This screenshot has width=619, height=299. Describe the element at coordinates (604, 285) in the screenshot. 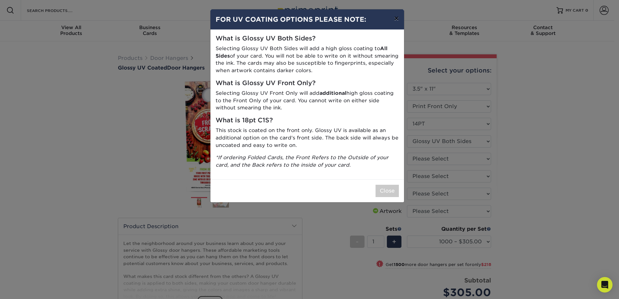

I see `div: Open Intercom Messenger` at that location.